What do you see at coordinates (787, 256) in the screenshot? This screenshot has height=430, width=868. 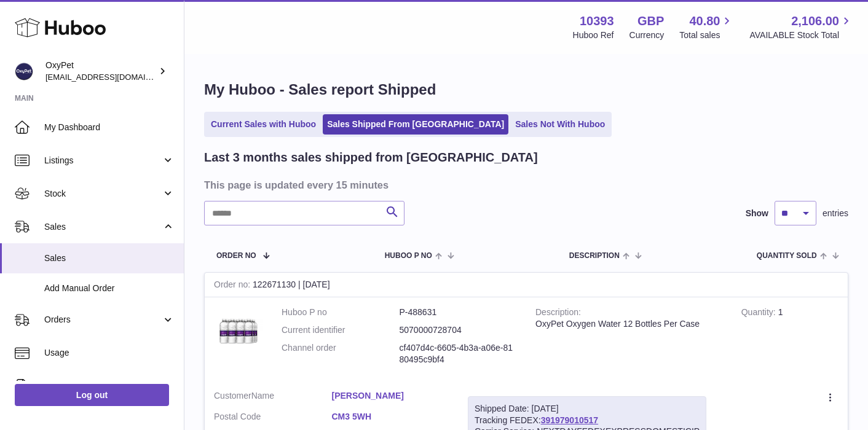 I see `span: Quantity Sold` at bounding box center [787, 256].